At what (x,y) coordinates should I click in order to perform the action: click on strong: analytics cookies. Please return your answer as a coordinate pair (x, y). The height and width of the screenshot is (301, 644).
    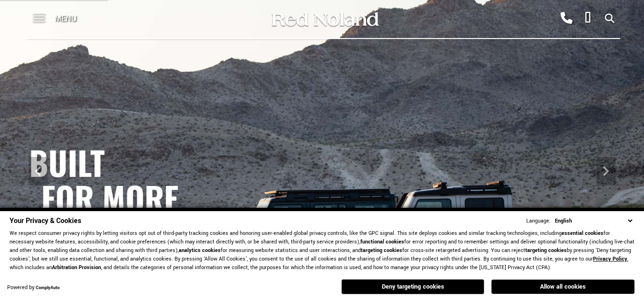
    Looking at the image, I should click on (200, 250).